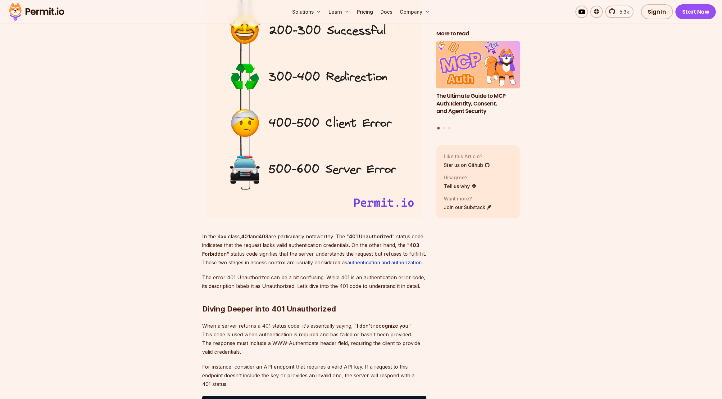  What do you see at coordinates (478, 82) in the screenshot?
I see `a: The Ultimate Guide to MCP Auth: Identity, Consent, and Agent SecurityThe Ultimate Guide to MCP Au...` at bounding box center [478, 82].